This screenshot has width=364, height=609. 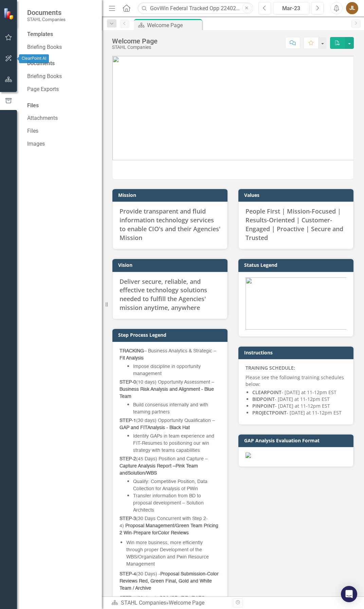 What do you see at coordinates (296, 304) in the screenshot?
I see `img: image%20v3.png` at bounding box center [296, 304].